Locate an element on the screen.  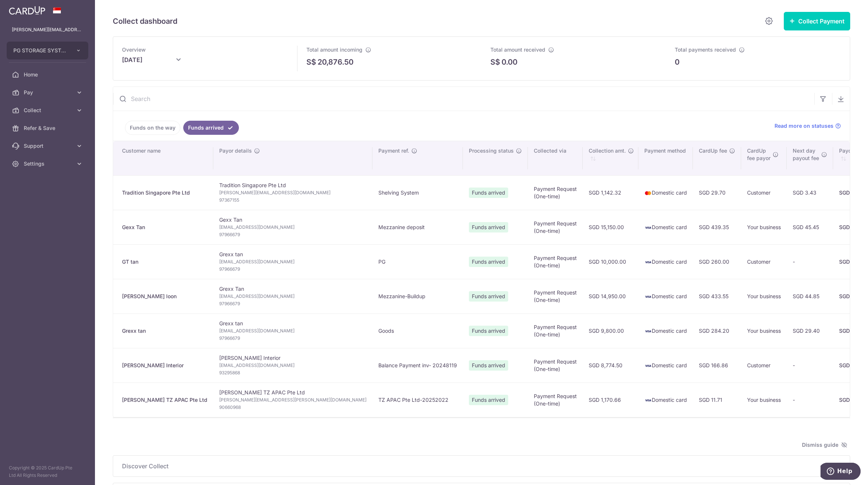
span: 93295868 is located at coordinates (292, 373).